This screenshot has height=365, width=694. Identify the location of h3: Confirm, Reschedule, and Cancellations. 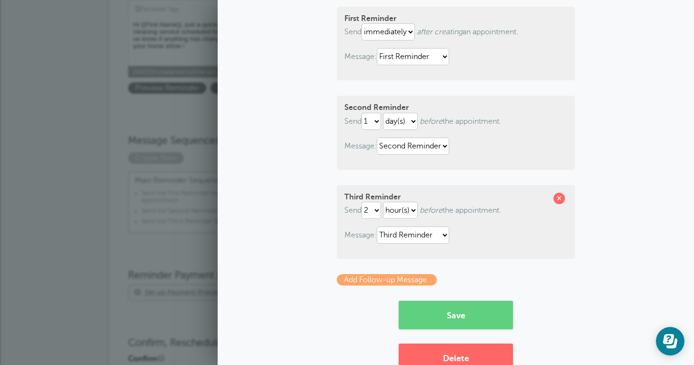
(347, 336).